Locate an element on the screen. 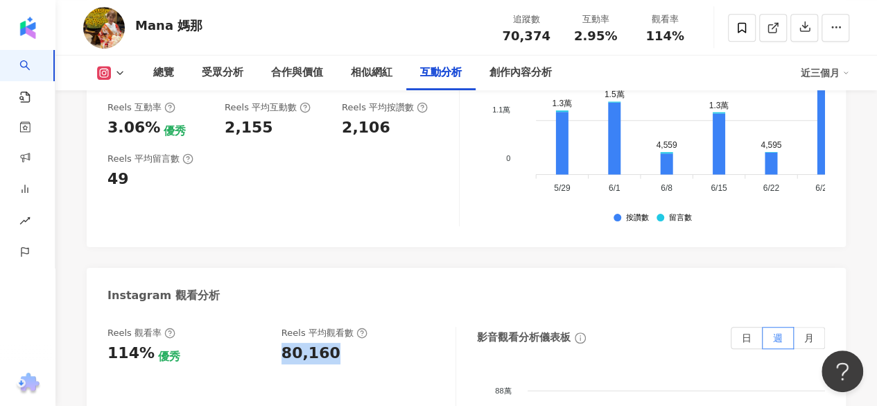 The image size is (877, 406). div: Mana 媽那 is located at coordinates (169, 25).